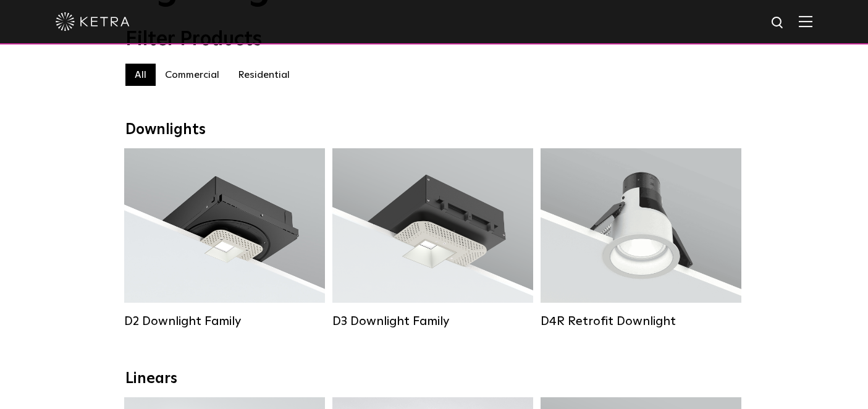  I want to click on label: Residential, so click(264, 74).